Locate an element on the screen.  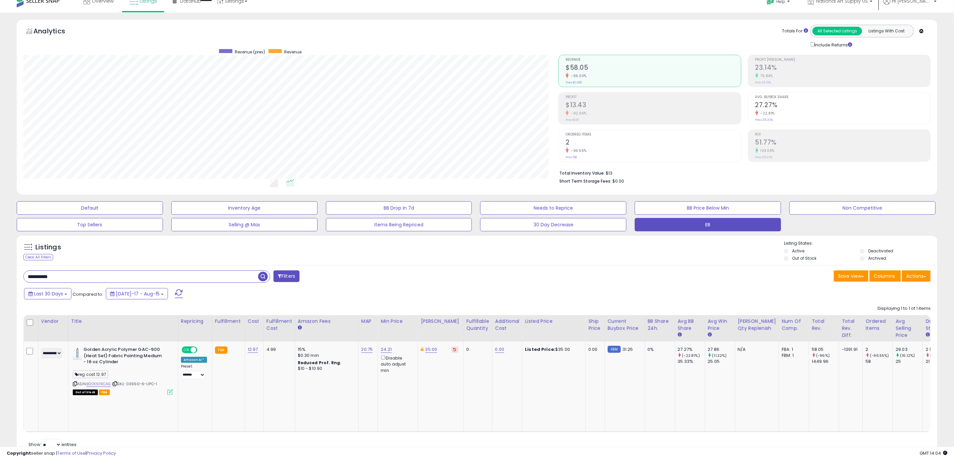
a: 12.97 is located at coordinates (253, 349).